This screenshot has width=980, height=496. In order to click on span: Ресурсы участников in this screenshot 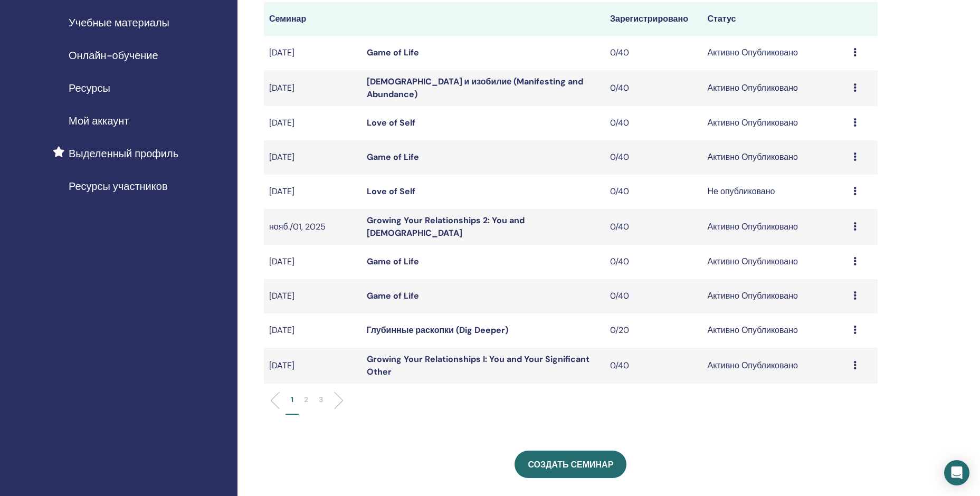, I will do `click(118, 186)`.